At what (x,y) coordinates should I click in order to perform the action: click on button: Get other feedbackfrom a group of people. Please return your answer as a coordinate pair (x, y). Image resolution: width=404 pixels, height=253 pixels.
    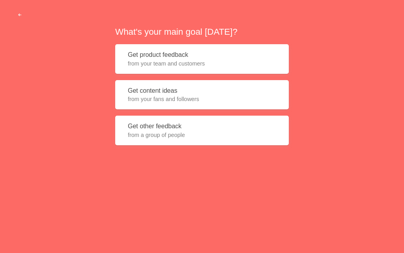
    Looking at the image, I should click on (202, 130).